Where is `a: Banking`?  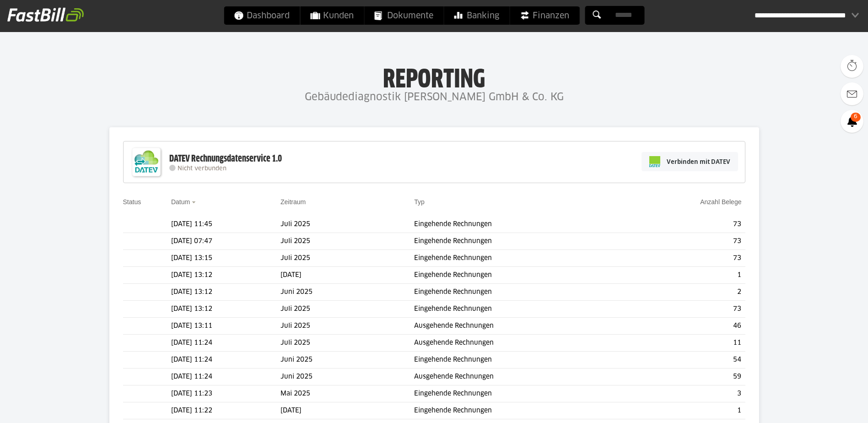
a: Banking is located at coordinates (476, 15).